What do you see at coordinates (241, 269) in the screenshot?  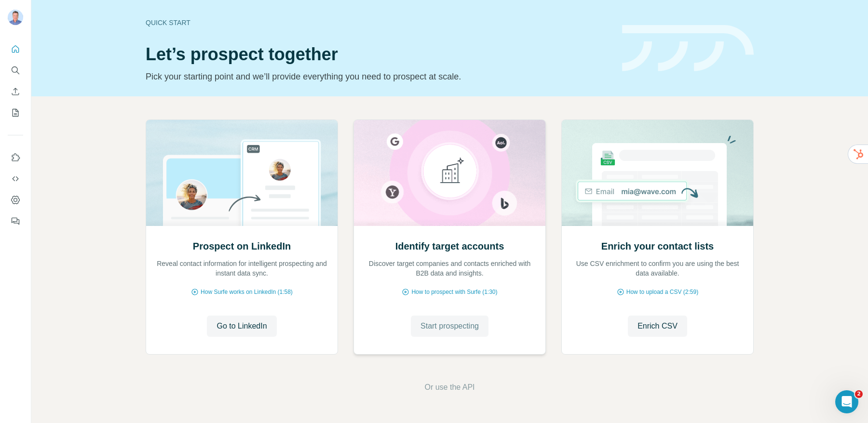 I see `p: Reveal contact information for intelligent prospecting and instant data sync.` at bounding box center [241, 269].